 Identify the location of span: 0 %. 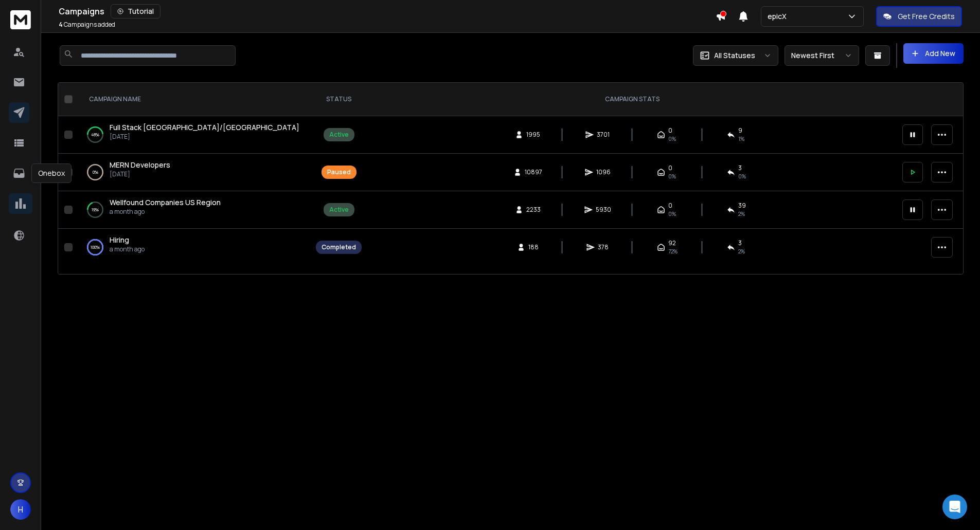
(742, 176).